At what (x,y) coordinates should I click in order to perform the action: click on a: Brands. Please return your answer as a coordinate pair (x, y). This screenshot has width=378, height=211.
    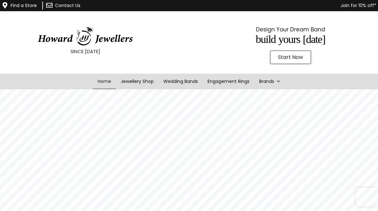
    Looking at the image, I should click on (270, 81).